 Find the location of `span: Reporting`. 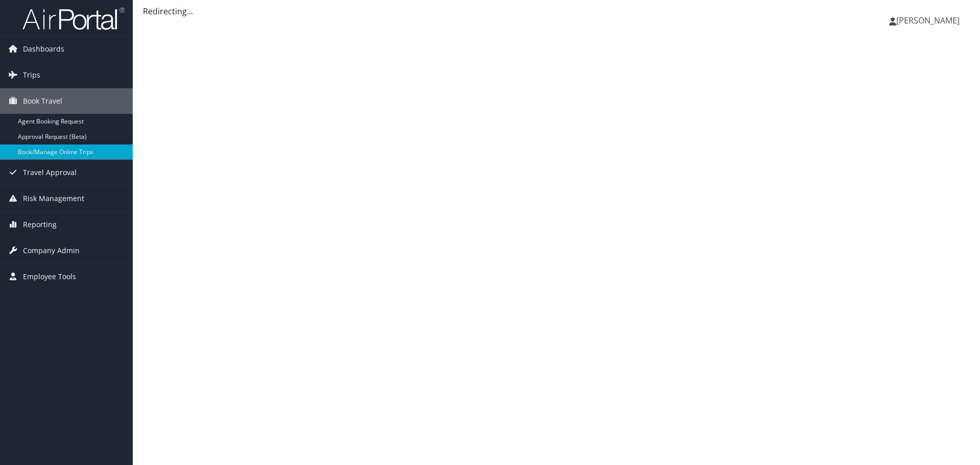

span: Reporting is located at coordinates (40, 225).